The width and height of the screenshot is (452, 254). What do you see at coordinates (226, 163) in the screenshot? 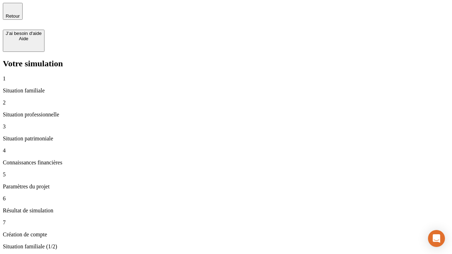
I see `p: Connaissances financières` at bounding box center [226, 163].